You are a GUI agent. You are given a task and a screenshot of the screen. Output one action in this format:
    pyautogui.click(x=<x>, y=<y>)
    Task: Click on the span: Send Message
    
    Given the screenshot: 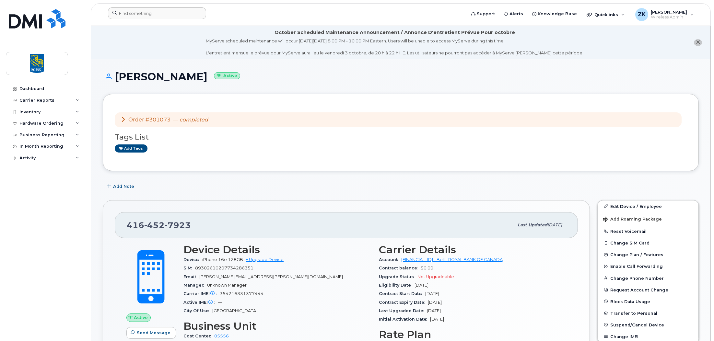 What is the action you would take?
    pyautogui.click(x=154, y=333)
    